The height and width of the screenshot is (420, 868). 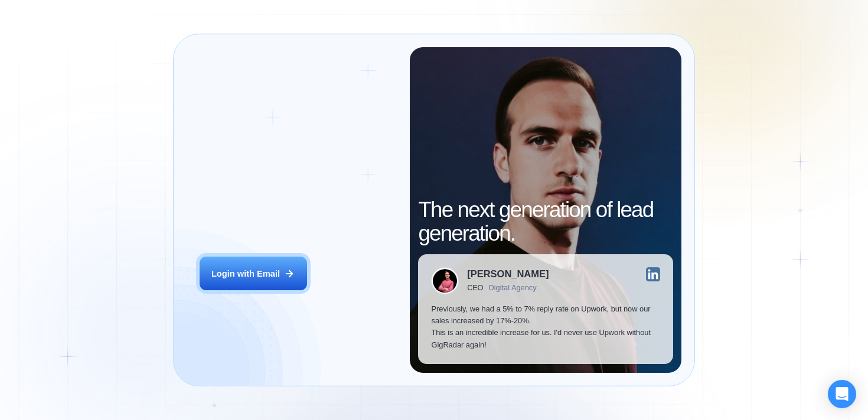 What do you see at coordinates (253, 273) in the screenshot?
I see `button: Login with Email` at bounding box center [253, 273].